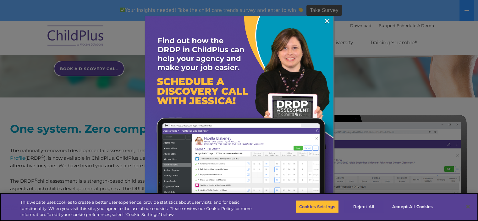  Describe the element at coordinates (468, 206) in the screenshot. I see `button: Close` at that location.